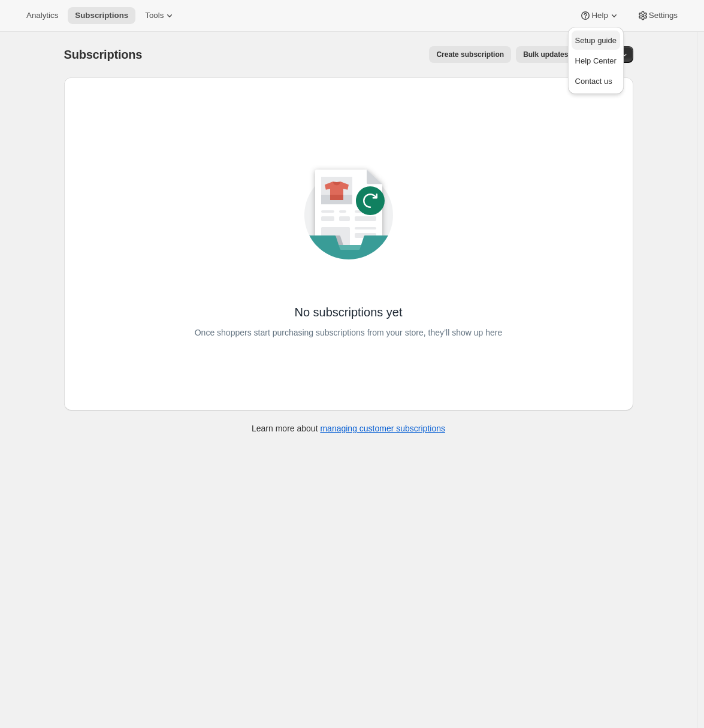 The image size is (704, 728). Describe the element at coordinates (596, 61) in the screenshot. I see `a: Help Center` at that location.